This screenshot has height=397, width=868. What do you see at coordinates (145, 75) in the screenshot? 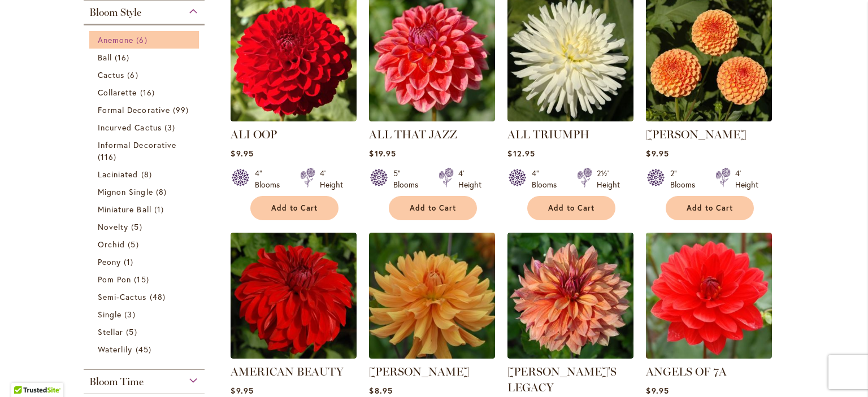
I see `a: Cactus 6` at bounding box center [145, 75].